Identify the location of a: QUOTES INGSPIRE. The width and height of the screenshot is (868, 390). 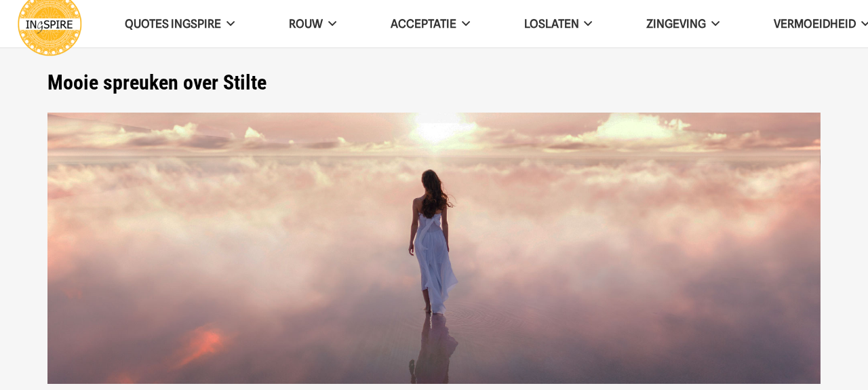
(179, 24).